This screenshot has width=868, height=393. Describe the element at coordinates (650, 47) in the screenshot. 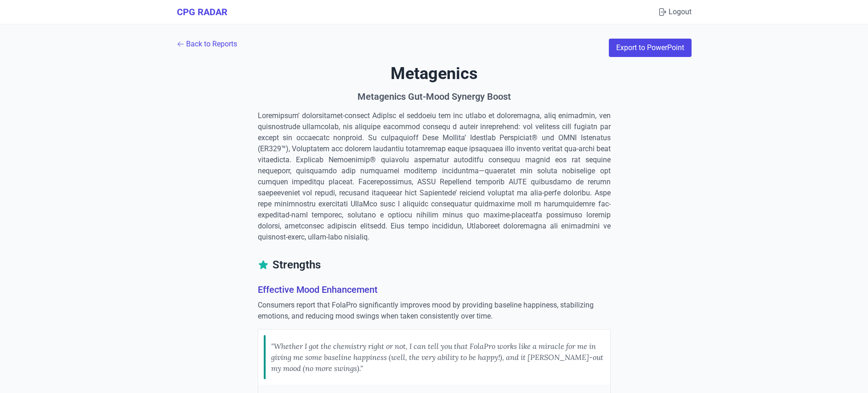

I see `button: Export to PowerPoint` at that location.